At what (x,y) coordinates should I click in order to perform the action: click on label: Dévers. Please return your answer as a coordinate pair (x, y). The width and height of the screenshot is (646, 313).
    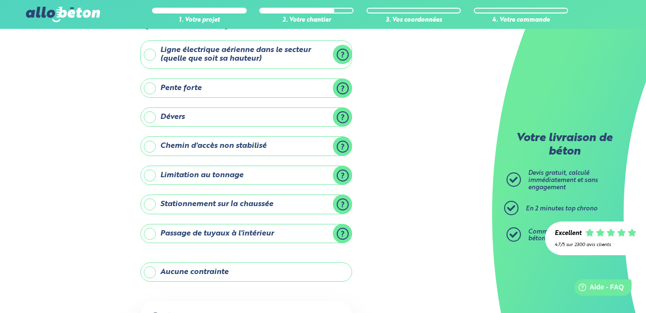
    Looking at the image, I should click on (246, 117).